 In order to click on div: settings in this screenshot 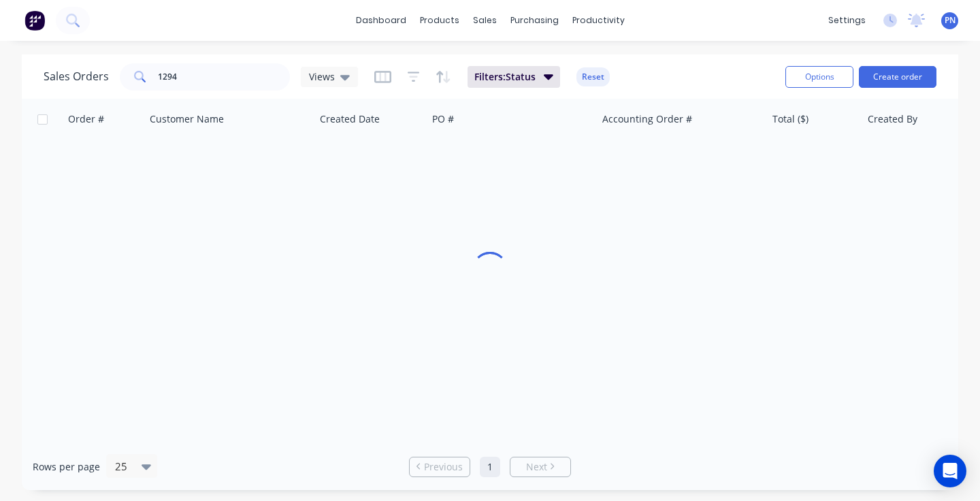, I will do `click(847, 20)`.